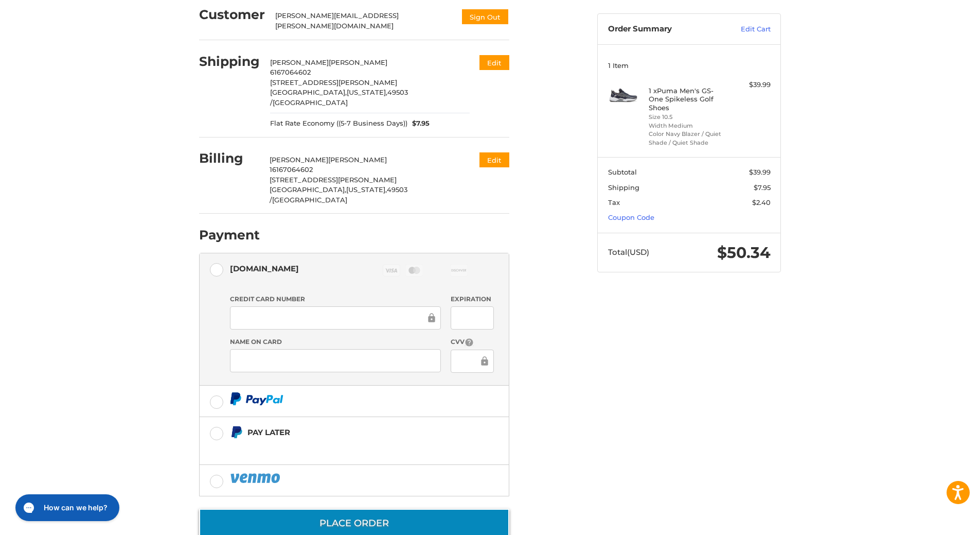  What do you see at coordinates (291, 170) in the screenshot?
I see `span: 16167064602` at bounding box center [291, 170].